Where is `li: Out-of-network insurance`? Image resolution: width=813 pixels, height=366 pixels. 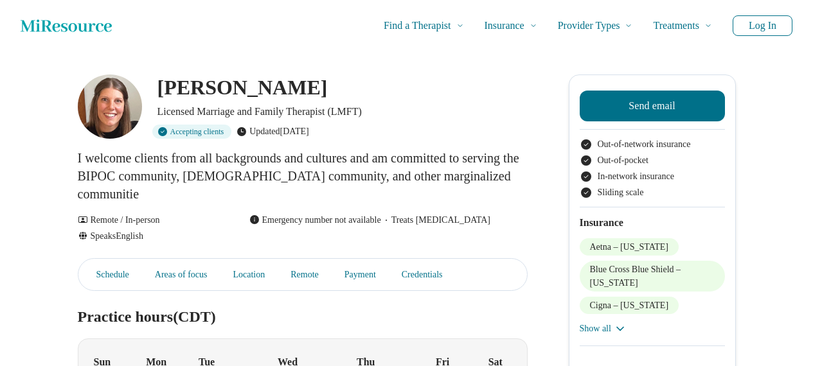
li: Out-of-network insurance is located at coordinates (652, 144).